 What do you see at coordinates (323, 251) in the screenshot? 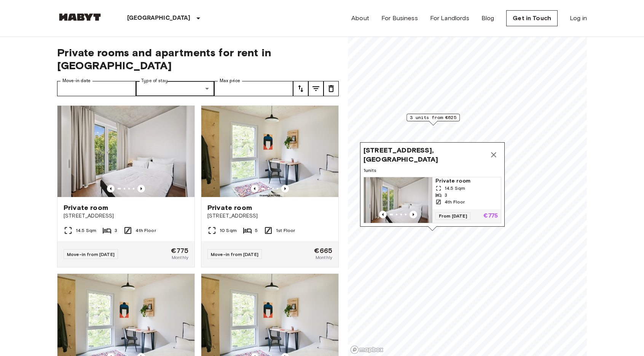
I see `span: €665` at bounding box center [323, 251].